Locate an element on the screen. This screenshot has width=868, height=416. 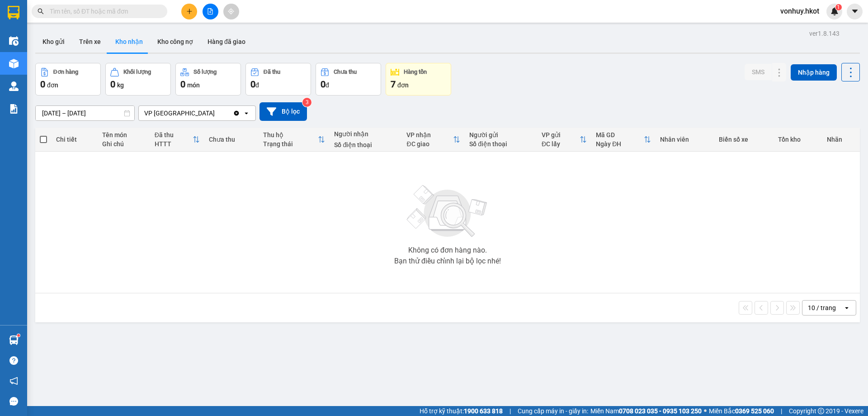
img: solution-icon is located at coordinates (13, 109).